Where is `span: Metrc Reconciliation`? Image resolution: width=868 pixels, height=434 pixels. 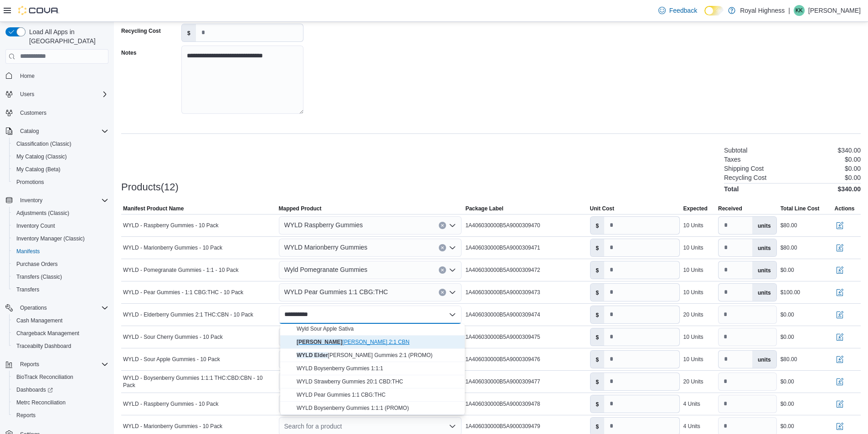 span: Metrc Reconciliation is located at coordinates (61, 403).